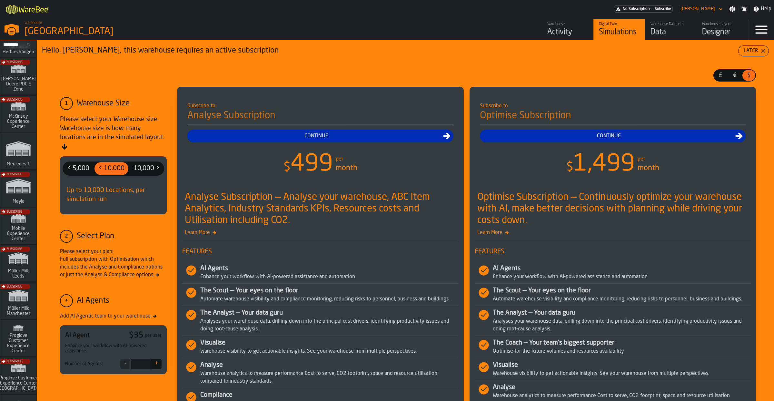  Describe the element at coordinates (18, 302) in the screenshot. I see `a: link-to-/wh/i/b09612b5-e9f1-4a3a-b0a4-784729d61419/simulations` at that location.